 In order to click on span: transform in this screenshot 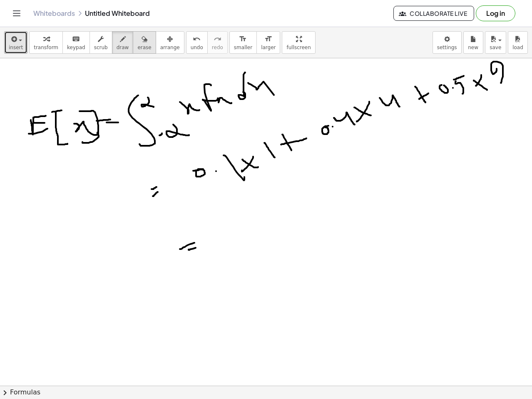, I will do `click(46, 47)`.